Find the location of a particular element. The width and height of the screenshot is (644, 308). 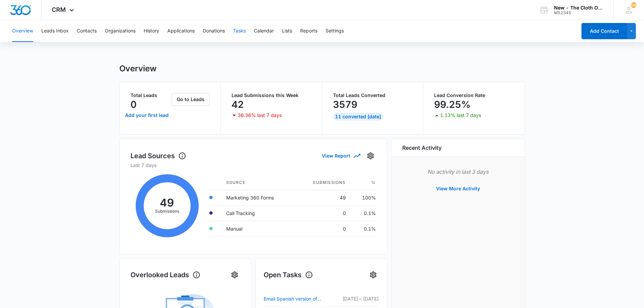

h1: Lead Sources is located at coordinates (158, 155).